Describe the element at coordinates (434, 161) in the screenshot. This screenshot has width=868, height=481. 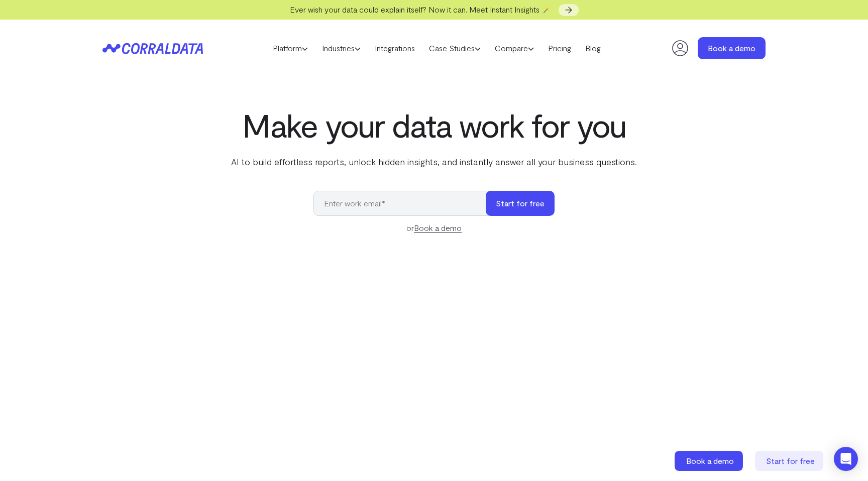
I see `p: AI to build effortless reports, unlock hidden insights, and instantly answer all your business qu...` at that location.